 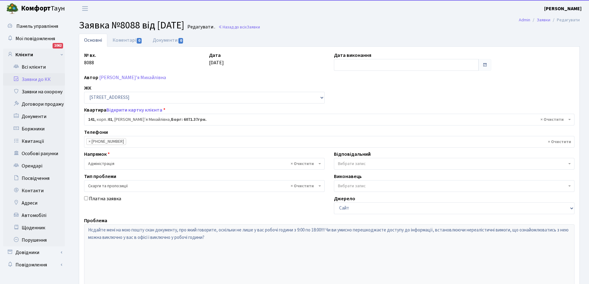 I want to click on b: 01, so click(x=110, y=120).